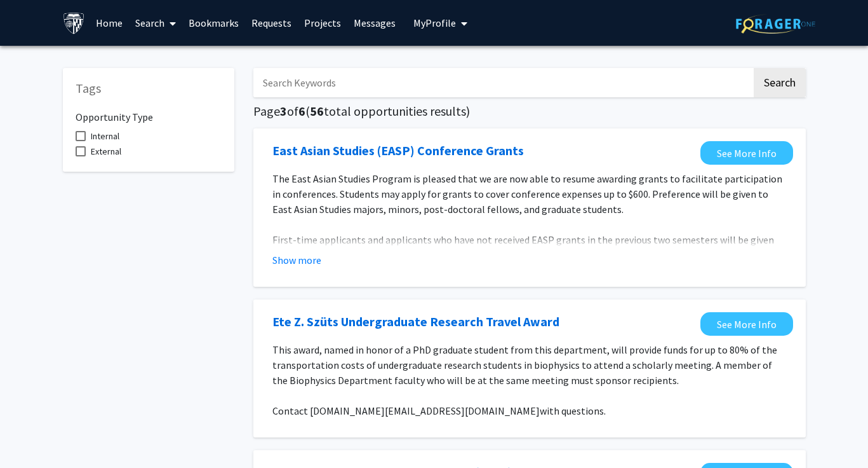 The width and height of the screenshot is (868, 468). What do you see at coordinates (301, 111) in the screenshot?
I see `span: 6` at bounding box center [301, 111].